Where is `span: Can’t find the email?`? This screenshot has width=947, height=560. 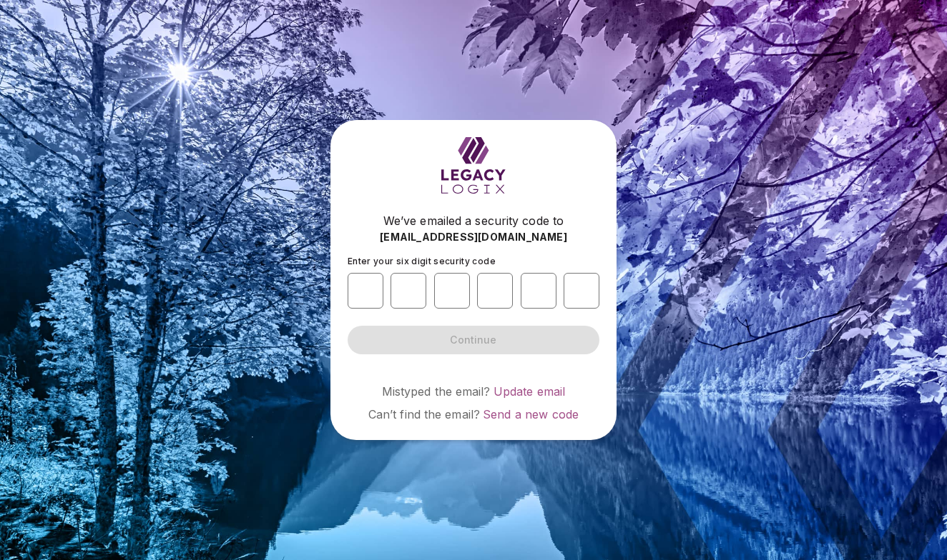
span: Can’t find the email? is located at coordinates (424, 415).